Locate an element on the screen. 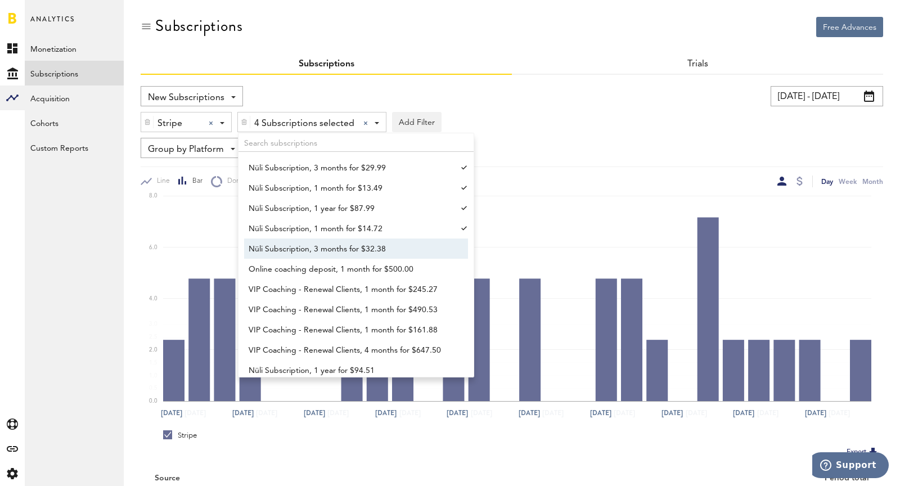 This screenshot has width=900, height=486. a: Custom Reports is located at coordinates (74, 147).